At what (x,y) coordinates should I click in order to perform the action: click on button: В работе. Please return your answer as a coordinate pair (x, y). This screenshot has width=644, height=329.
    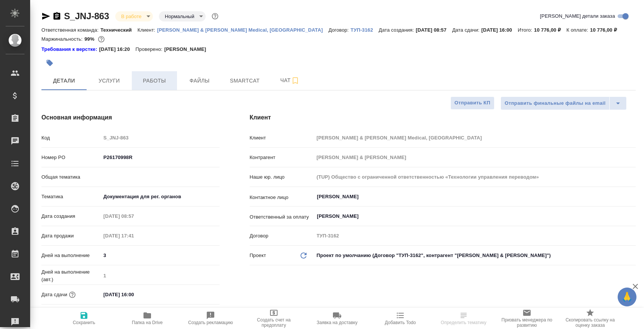
    Looking at the image, I should click on (132, 16).